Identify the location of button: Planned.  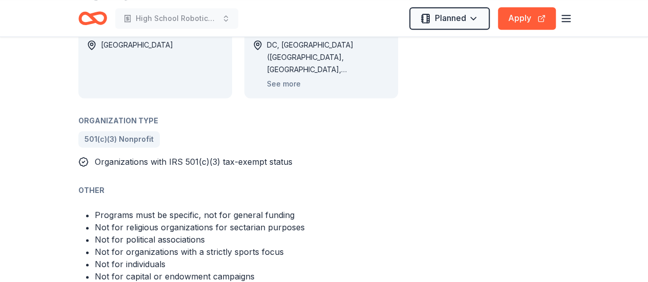
(449, 18).